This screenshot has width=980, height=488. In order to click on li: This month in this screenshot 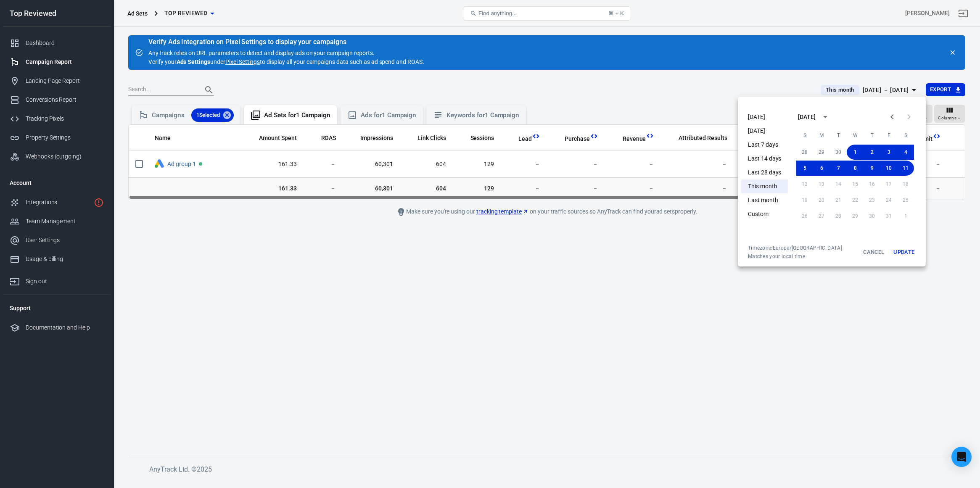, I will do `click(765, 186)`.